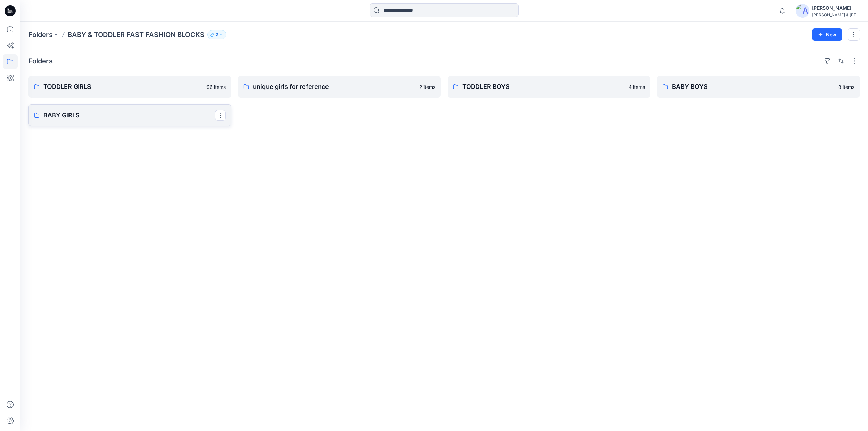 The width and height of the screenshot is (868, 431). Describe the element at coordinates (637, 86) in the screenshot. I see `p: 4 items` at that location.